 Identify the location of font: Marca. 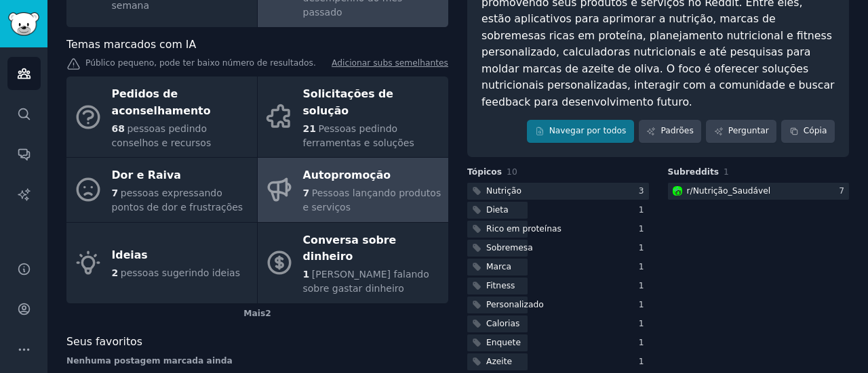
(498, 267).